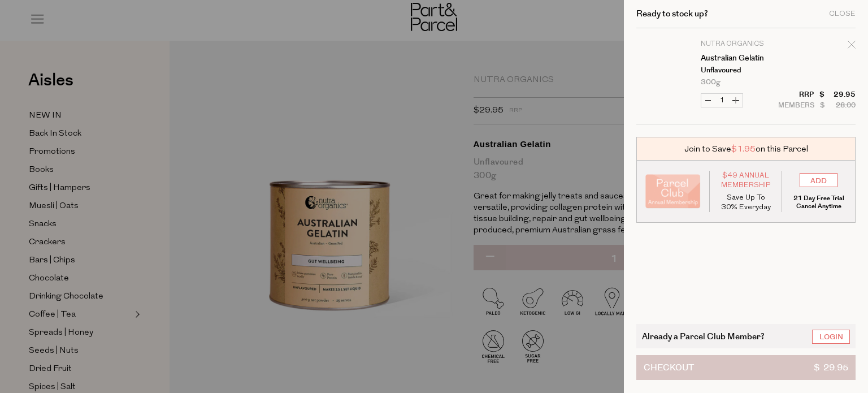  I want to click on h2: Ready to stock up?, so click(672, 14).